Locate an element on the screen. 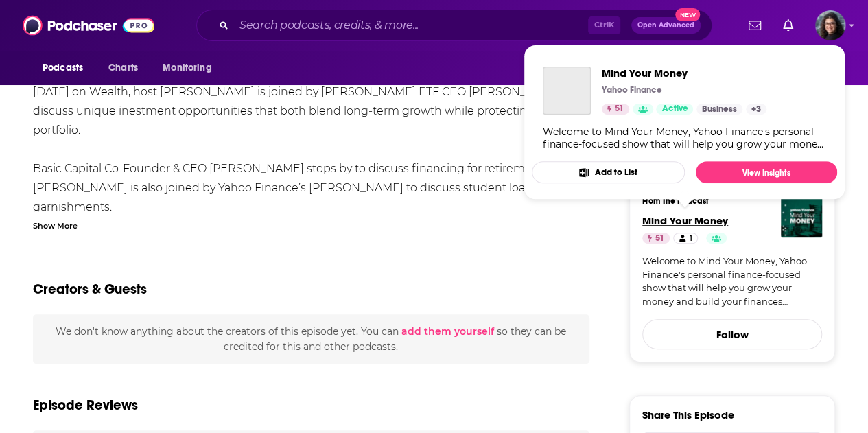 The image size is (868, 433). img: Podchaser - Follow, Share and Rate Podcasts is located at coordinates (89, 25).